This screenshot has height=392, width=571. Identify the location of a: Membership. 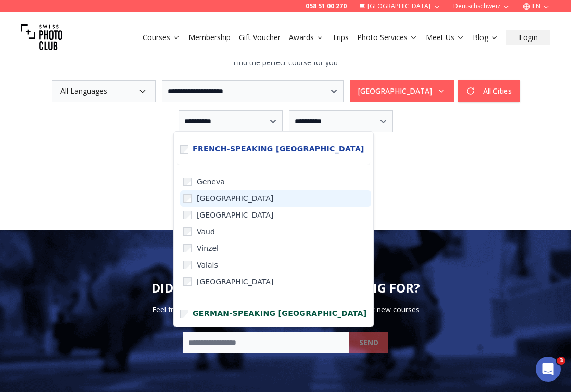
(210, 38).